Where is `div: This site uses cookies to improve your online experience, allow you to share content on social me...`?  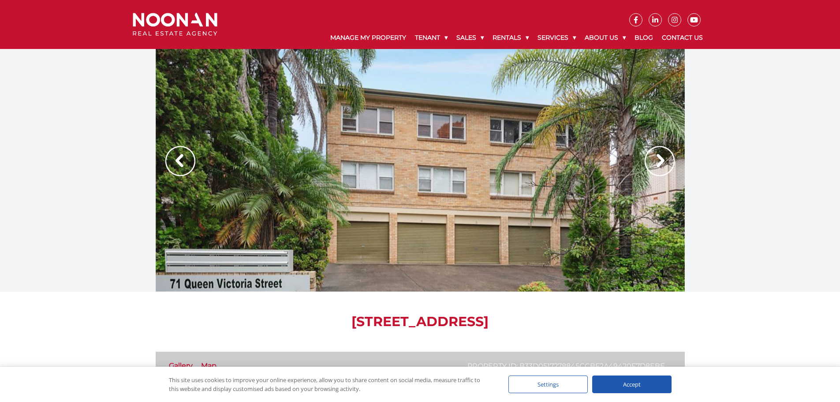
div: This site uses cookies to improve your online experience, allow you to share content on social me... is located at coordinates (330, 384).